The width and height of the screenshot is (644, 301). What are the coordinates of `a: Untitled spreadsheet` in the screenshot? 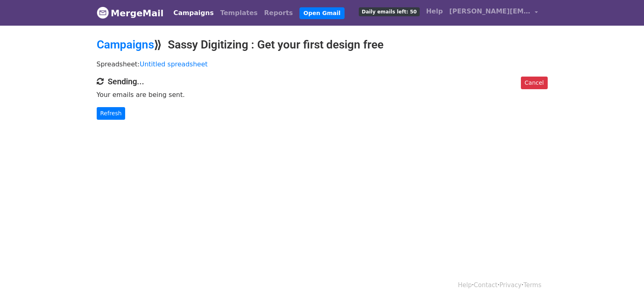 It's located at (174, 64).